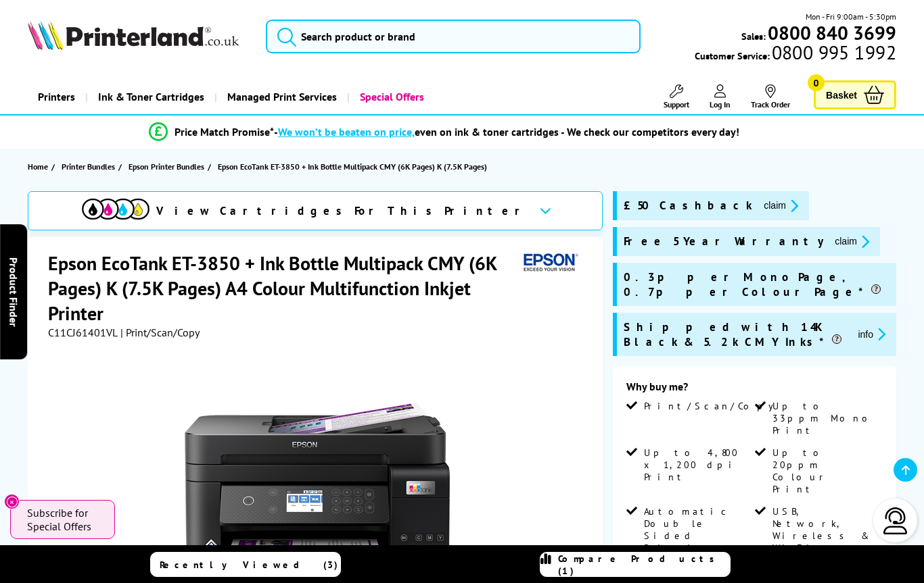 This screenshot has width=924, height=583. Describe the element at coordinates (246, 564) in the screenshot. I see `a: Recently Viewed (3)` at that location.